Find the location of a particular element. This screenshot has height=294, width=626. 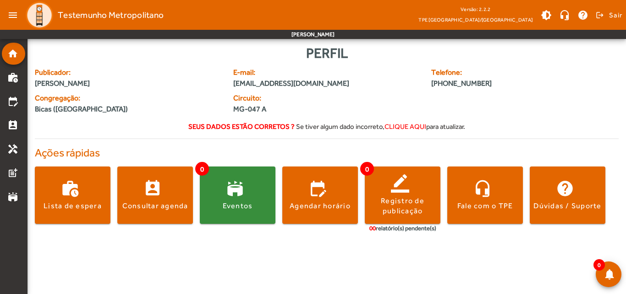

button: Agendar horário is located at coordinates (320, 195).